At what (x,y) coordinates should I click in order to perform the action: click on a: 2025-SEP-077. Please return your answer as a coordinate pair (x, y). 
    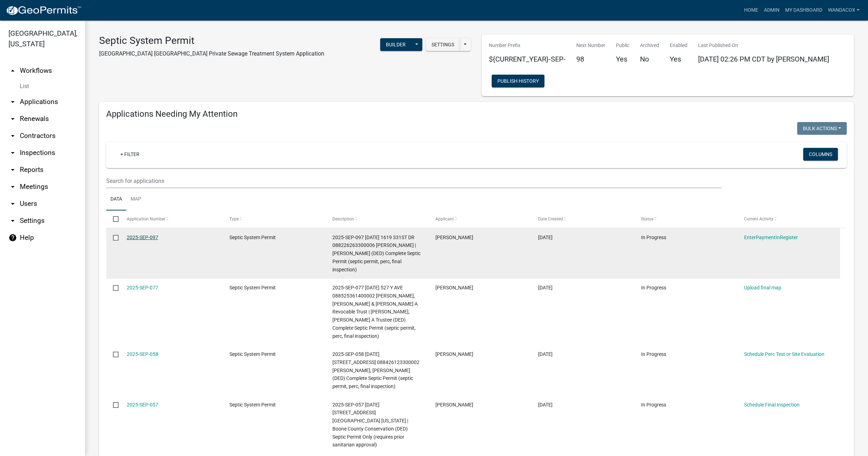
    Looking at the image, I should click on (142, 288).